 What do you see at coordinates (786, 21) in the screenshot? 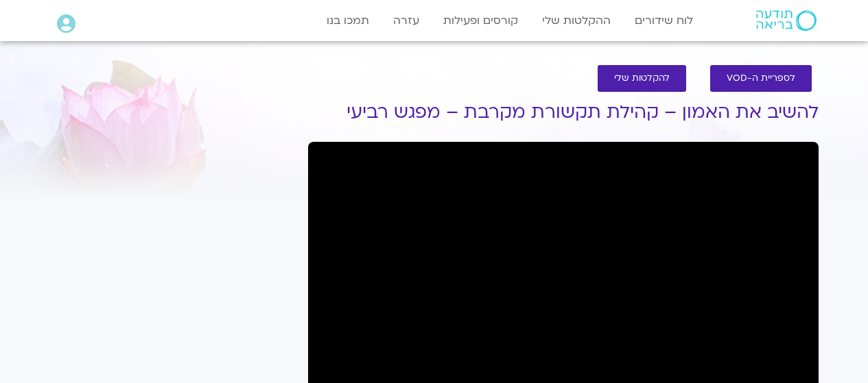
I see `img: תודעה בריאה` at bounding box center [786, 21].